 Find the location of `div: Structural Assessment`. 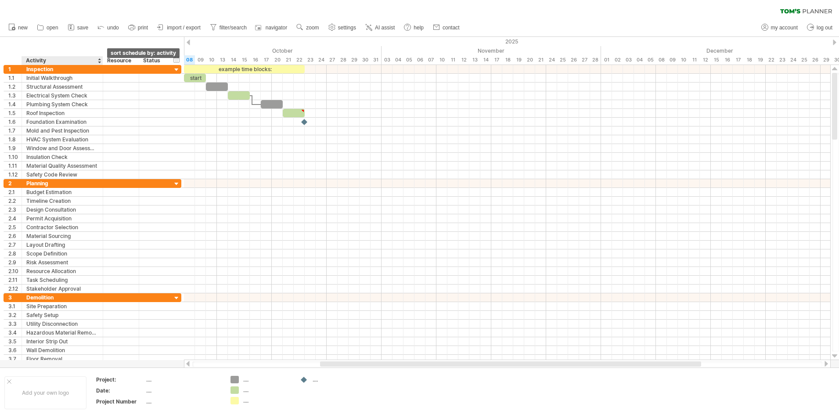

div: Structural Assessment is located at coordinates (62, 87).